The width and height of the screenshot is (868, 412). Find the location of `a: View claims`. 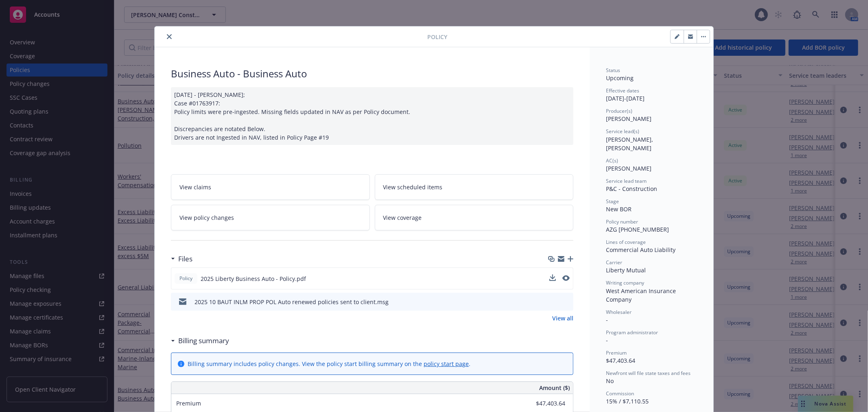

a: View claims is located at coordinates (270, 186).